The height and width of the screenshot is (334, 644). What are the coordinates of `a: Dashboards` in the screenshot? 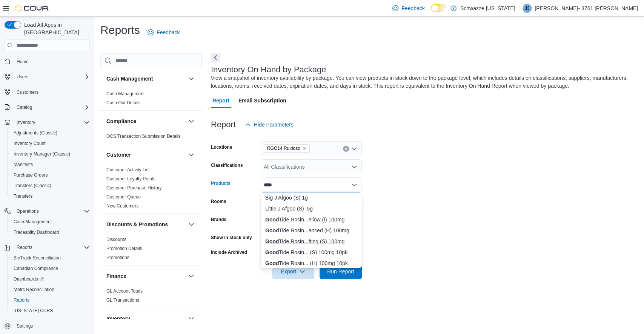 It's located at (29, 279).